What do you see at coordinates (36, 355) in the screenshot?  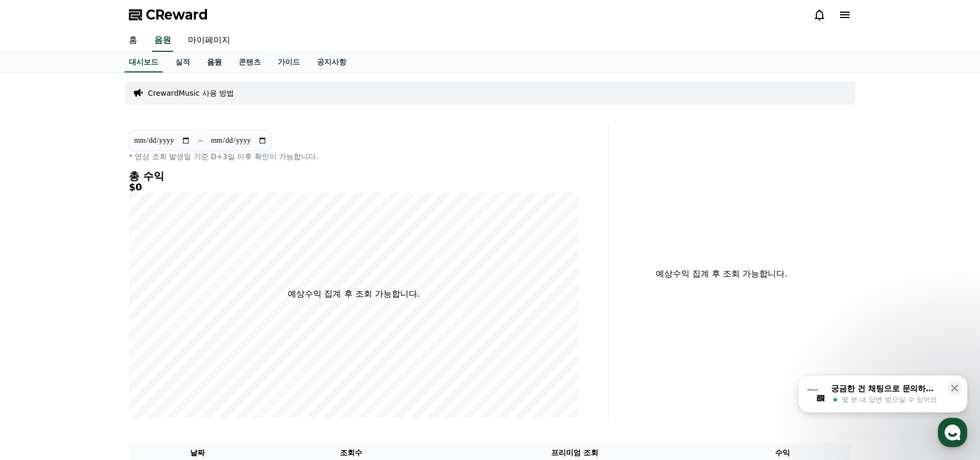 I see `span: 홈` at bounding box center [36, 355].